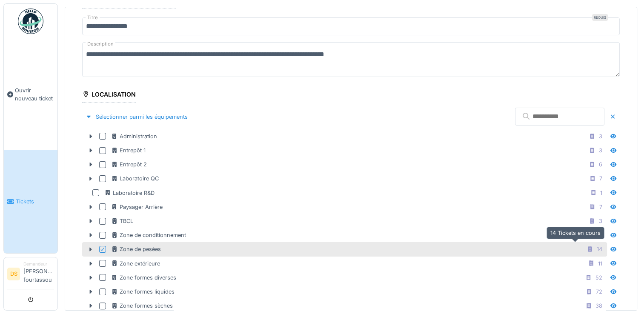 This screenshot has width=644, height=314. I want to click on div: Laboratoire R&D, so click(129, 193).